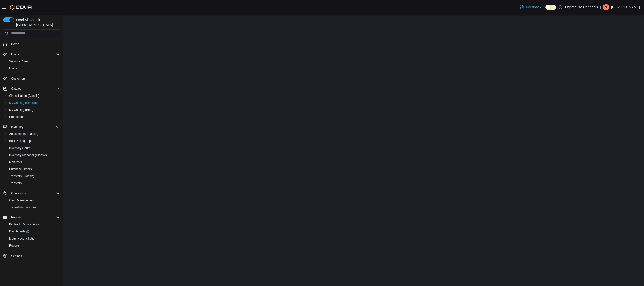 This screenshot has height=286, width=644. I want to click on span: BioTrack Reconciliation, so click(34, 224).